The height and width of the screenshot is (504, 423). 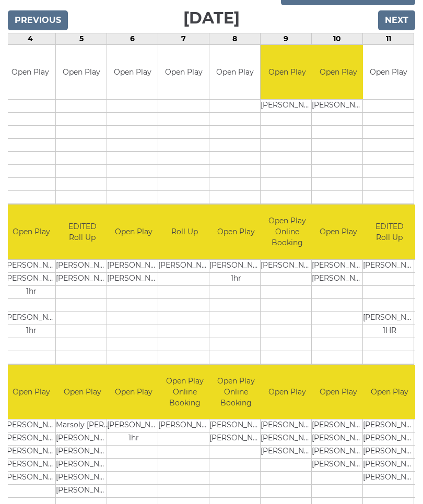 What do you see at coordinates (184, 39) in the screenshot?
I see `td: 7` at bounding box center [184, 39].